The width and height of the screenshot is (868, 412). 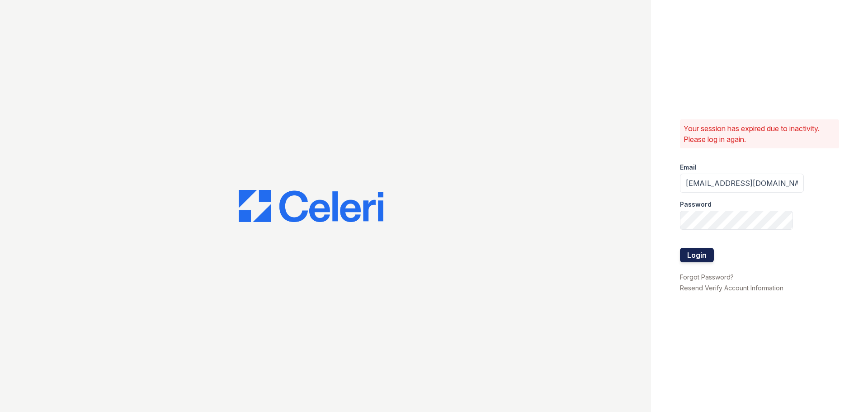 I want to click on a: Forgot Password?, so click(x=706, y=277).